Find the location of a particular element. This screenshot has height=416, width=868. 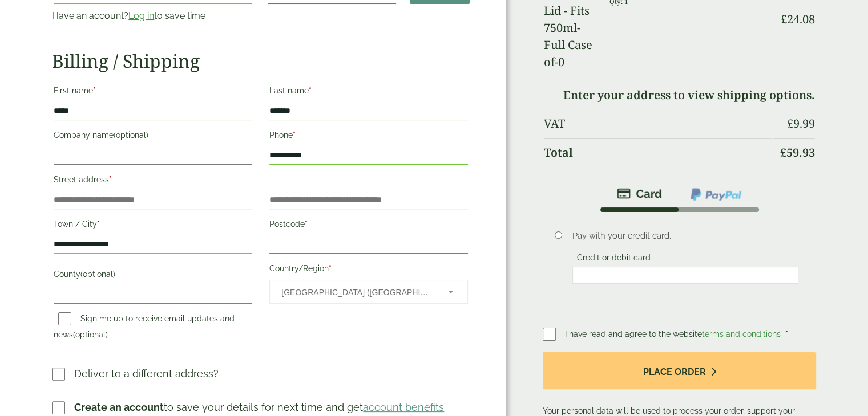

a: account benefits is located at coordinates (404, 408).